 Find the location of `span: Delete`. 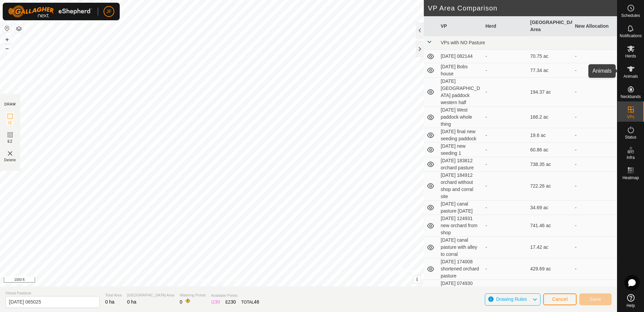

span: Delete is located at coordinates (10, 160).